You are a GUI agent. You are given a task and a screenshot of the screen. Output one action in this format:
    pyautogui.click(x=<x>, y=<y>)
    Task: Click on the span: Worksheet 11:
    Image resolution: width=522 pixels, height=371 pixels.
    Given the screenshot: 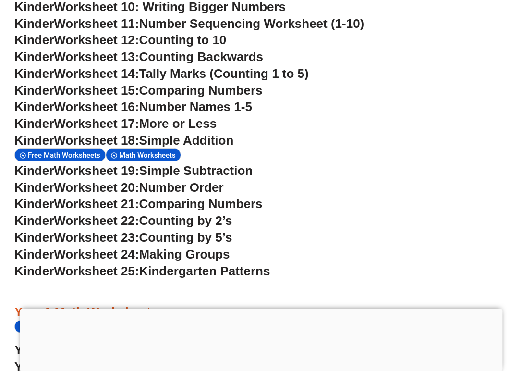 What is the action you would take?
    pyautogui.click(x=96, y=24)
    